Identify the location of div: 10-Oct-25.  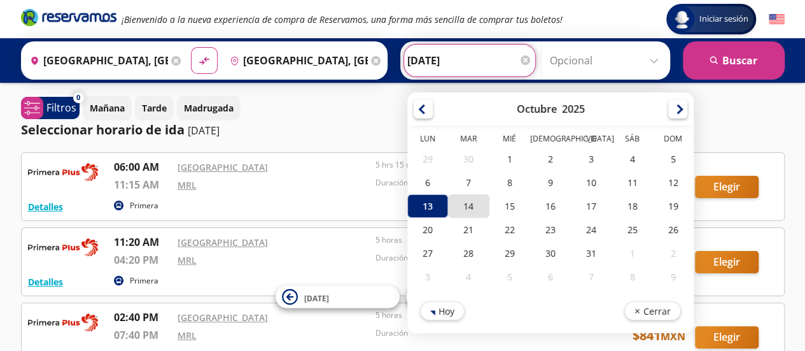
(591, 182).